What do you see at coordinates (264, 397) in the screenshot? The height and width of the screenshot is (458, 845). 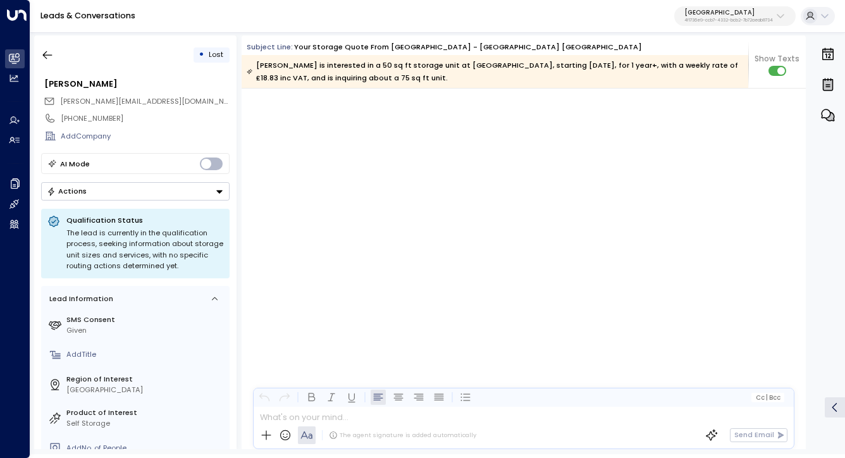 I see `button: Undo` at bounding box center [264, 397].